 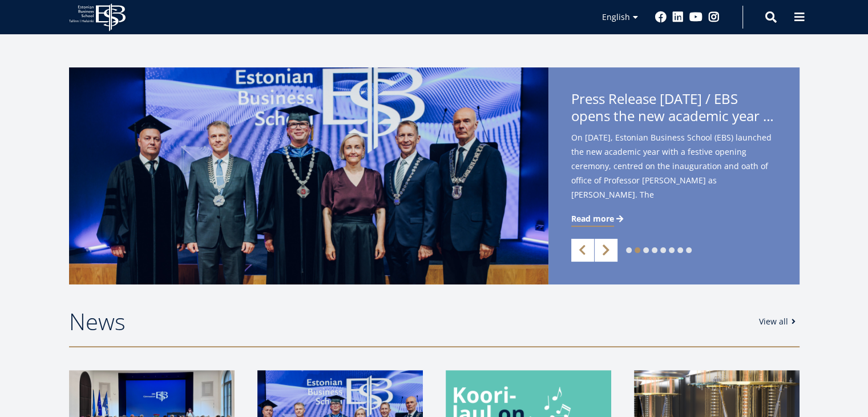 What do you see at coordinates (309, 176) in the screenshot?
I see `img: Rector inaugaration` at bounding box center [309, 176].